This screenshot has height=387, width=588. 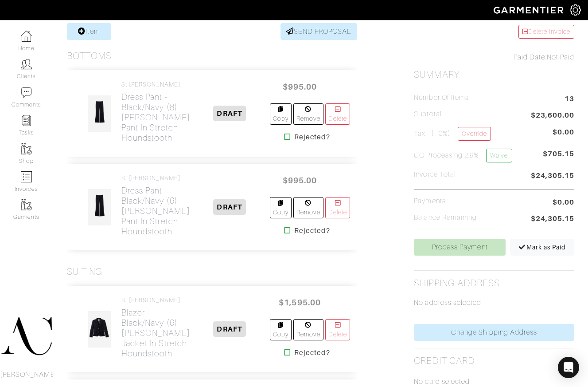 I want to click on span: Mark as Paid, so click(x=542, y=247).